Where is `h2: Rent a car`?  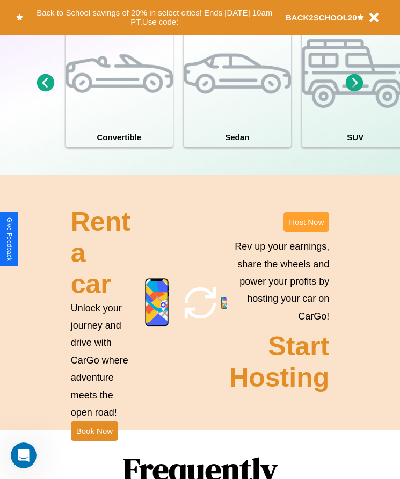
h2: Rent a car is located at coordinates (102, 253).